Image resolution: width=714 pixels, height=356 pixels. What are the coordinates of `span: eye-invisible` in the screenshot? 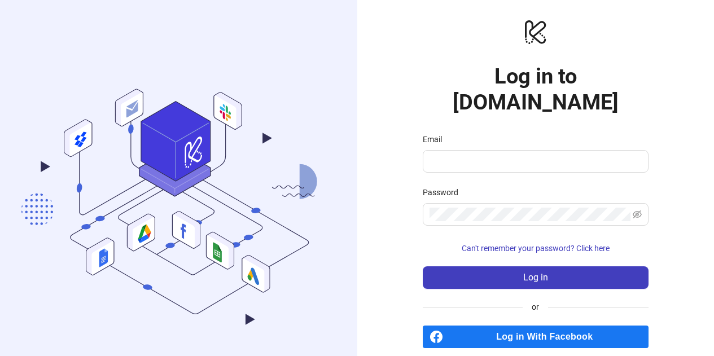 It's located at (637, 215).